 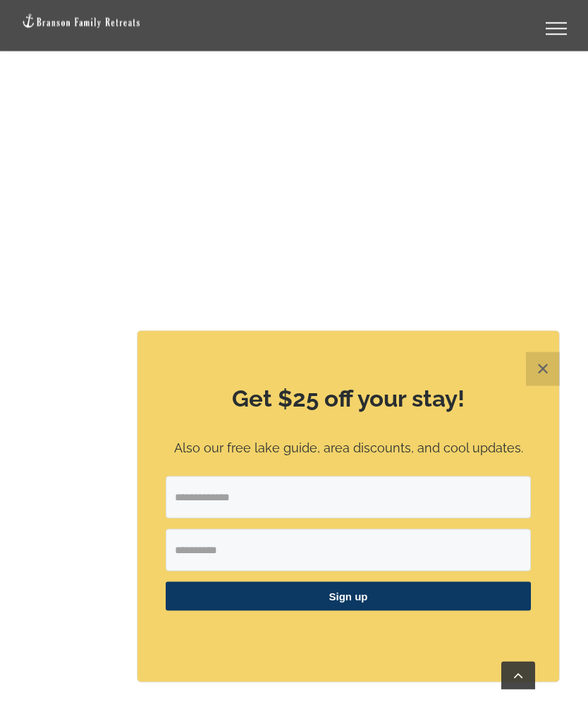 What do you see at coordinates (81, 21) in the screenshot?
I see `img: Branson Family Retreats Logo` at bounding box center [81, 21].